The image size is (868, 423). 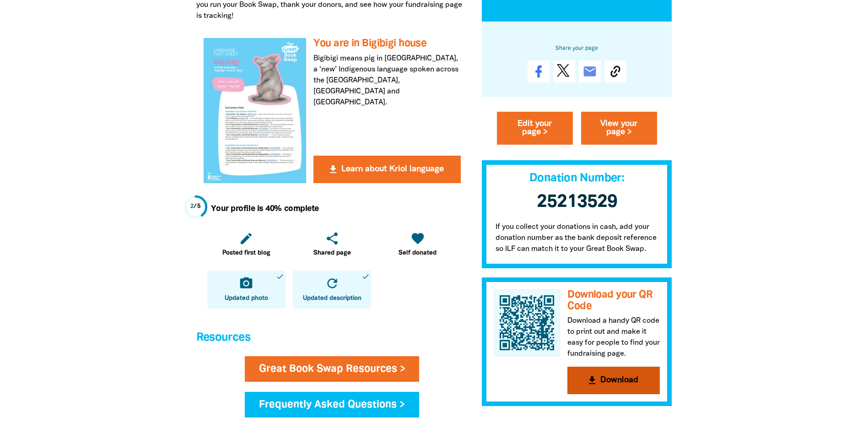 I want to click on i: edit, so click(x=246, y=238).